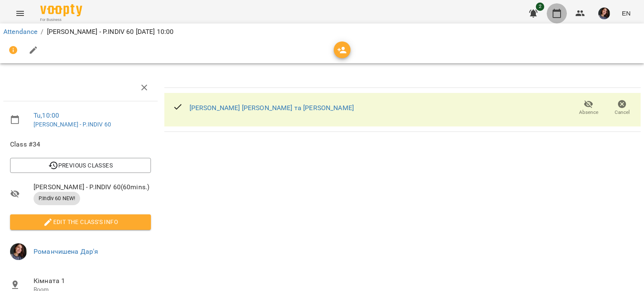 This screenshot has height=291, width=644. Describe the element at coordinates (622, 108) in the screenshot. I see `button: Cancel` at that location.